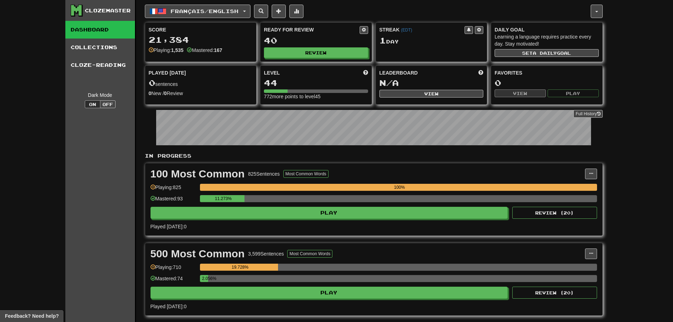 The width and height of the screenshot is (673, 322). What do you see at coordinates (422, 30) in the screenshot?
I see `div: Streak` at bounding box center [422, 30].